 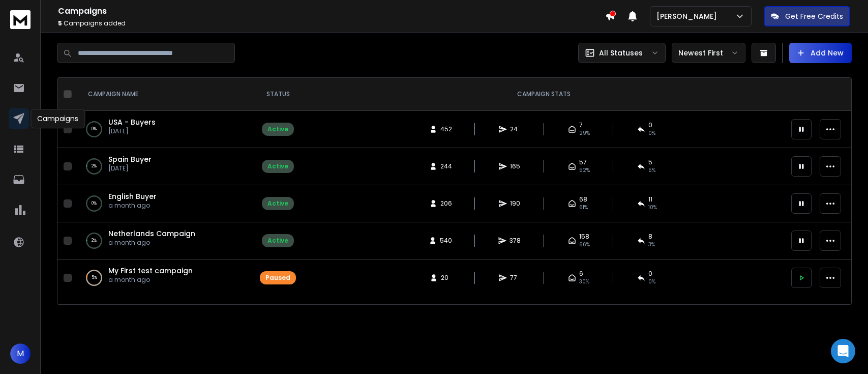 I want to click on span: 540, so click(x=446, y=241).